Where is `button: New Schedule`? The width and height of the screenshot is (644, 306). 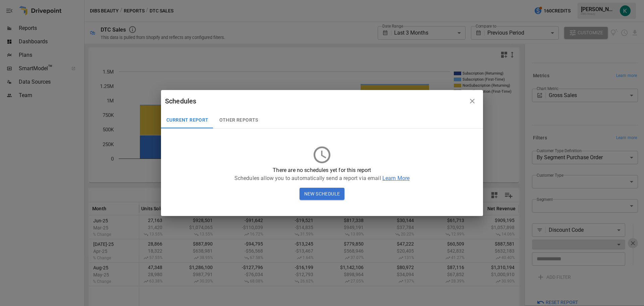
button: New Schedule is located at coordinates (322, 193).